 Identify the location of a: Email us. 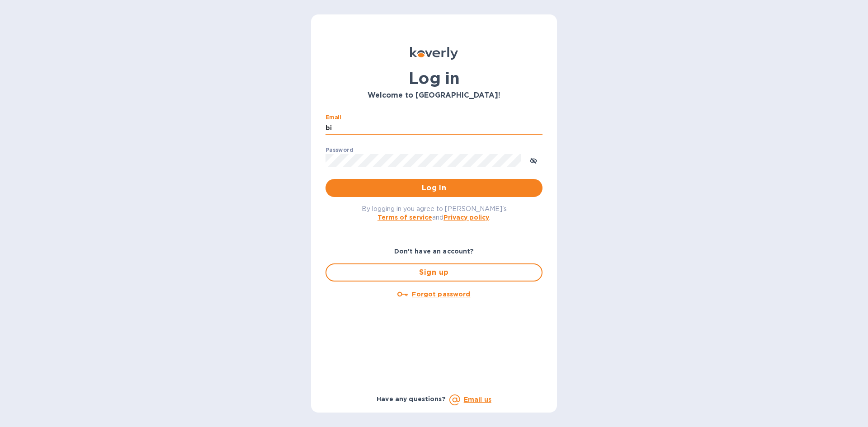
(477, 399).